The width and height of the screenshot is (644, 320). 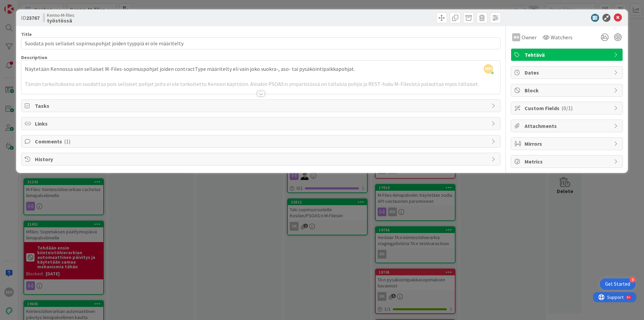 What do you see at coordinates (261, 141) in the screenshot?
I see `span: Comments` at bounding box center [261, 141].